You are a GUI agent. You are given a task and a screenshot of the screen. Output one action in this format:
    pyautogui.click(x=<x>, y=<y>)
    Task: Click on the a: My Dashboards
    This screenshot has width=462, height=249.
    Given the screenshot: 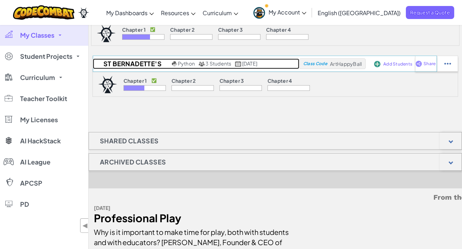 What is the action you would take?
    pyautogui.click(x=130, y=13)
    